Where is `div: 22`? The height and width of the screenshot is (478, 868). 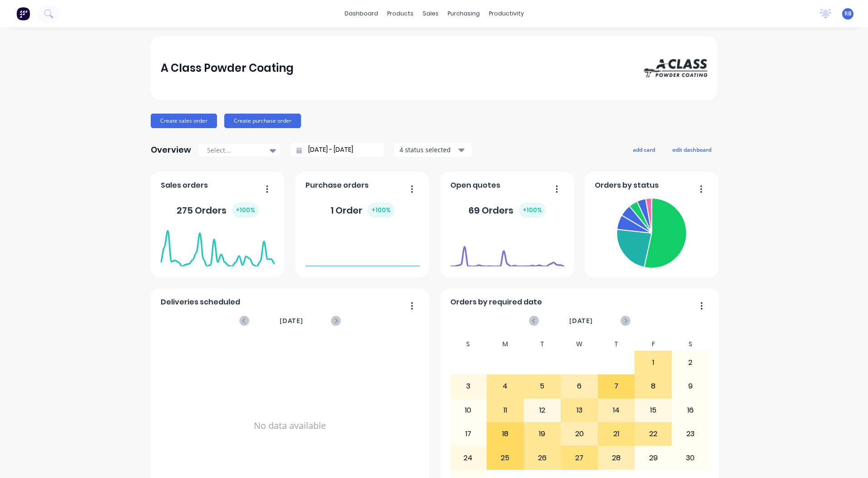 div: 22 is located at coordinates (654, 434).